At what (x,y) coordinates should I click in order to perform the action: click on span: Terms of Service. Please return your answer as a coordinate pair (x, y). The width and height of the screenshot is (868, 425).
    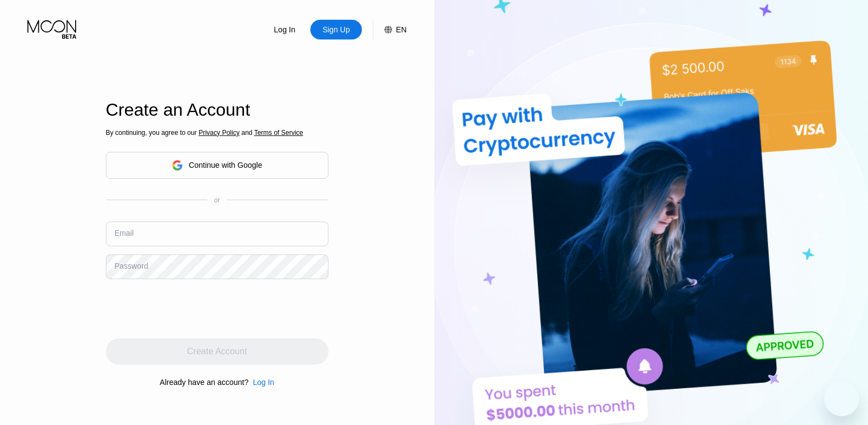
    Looking at the image, I should click on (278, 133).